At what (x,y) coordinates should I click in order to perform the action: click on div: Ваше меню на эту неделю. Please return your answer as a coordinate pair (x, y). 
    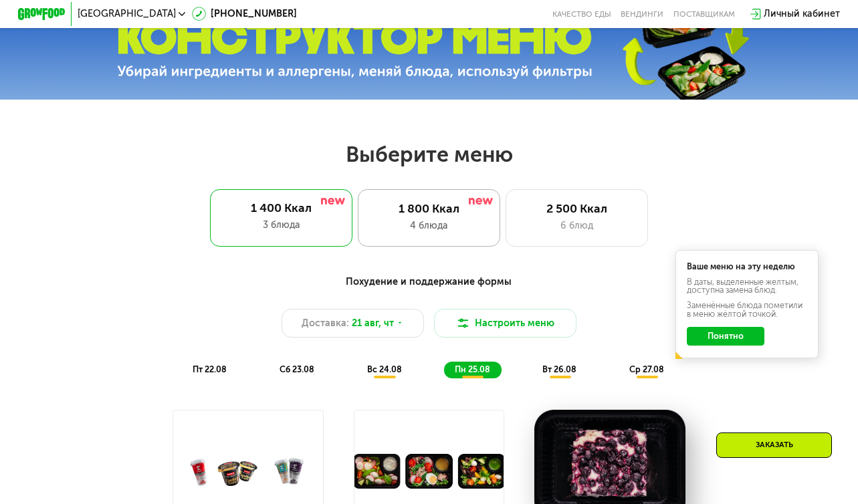
    Looking at the image, I should click on (748, 267).